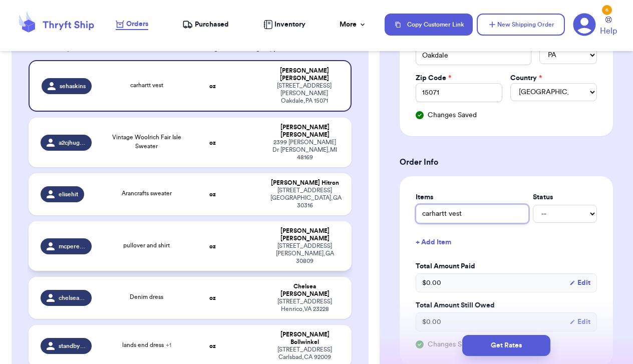 Image resolution: width=633 pixels, height=364 pixels. I want to click on span: + 1, so click(168, 344).